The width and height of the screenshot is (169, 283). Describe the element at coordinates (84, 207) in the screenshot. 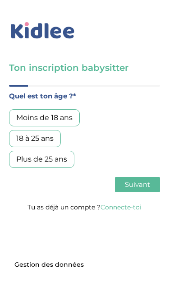

I see `p: Tu as déjà un compte ?` at that location.